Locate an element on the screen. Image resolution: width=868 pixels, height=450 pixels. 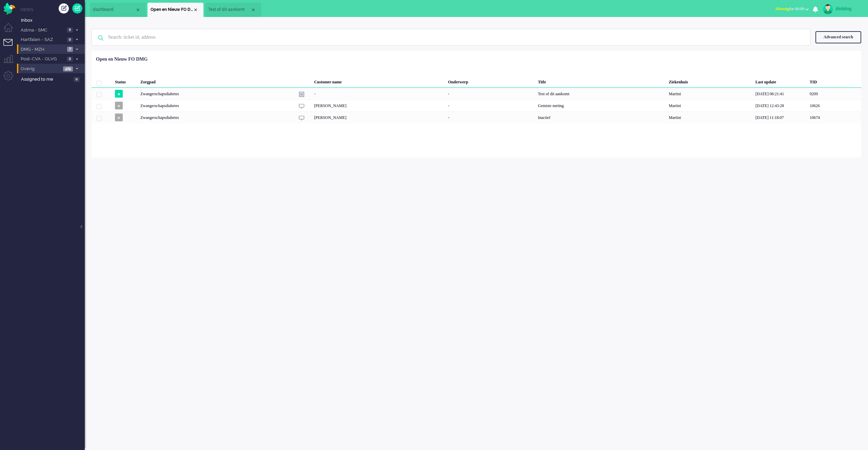
li: Dashboard is located at coordinates (118, 10).